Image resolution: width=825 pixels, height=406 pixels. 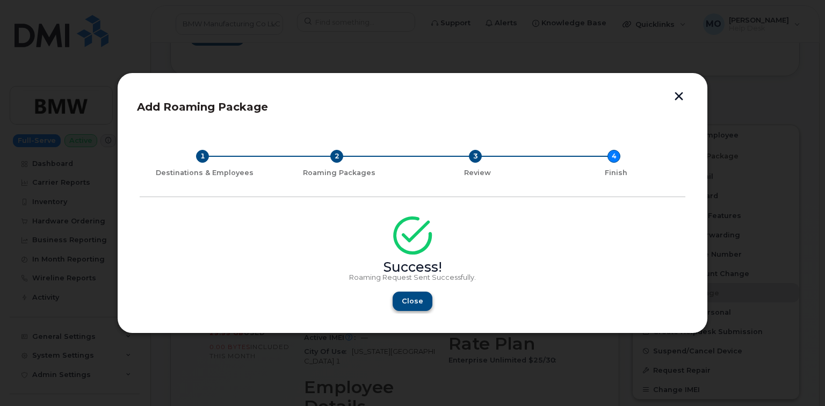 What do you see at coordinates (413, 301) in the screenshot?
I see `span: Close` at bounding box center [413, 301].